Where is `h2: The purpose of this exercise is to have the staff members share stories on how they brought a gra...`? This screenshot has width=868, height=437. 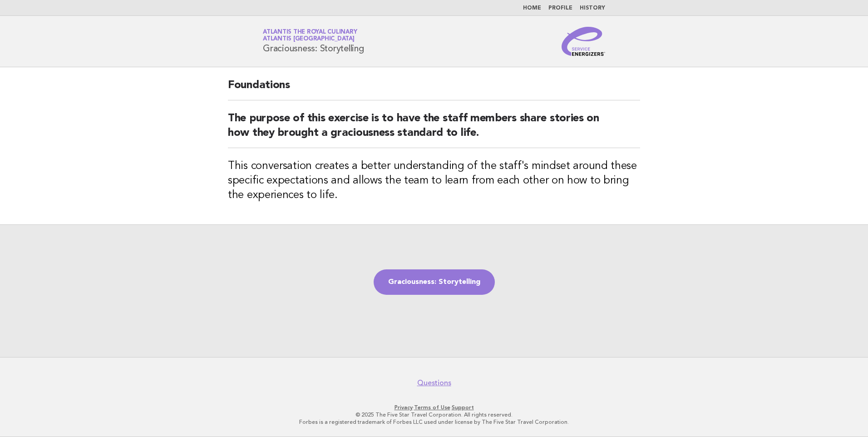
h2: The purpose of this exercise is to have the staff members share stories on how they brought a gra... is located at coordinates (434, 130).